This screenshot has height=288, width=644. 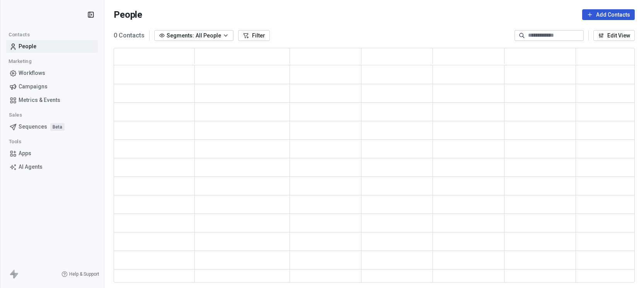 What do you see at coordinates (32, 73) in the screenshot?
I see `span: Workflows` at bounding box center [32, 73].